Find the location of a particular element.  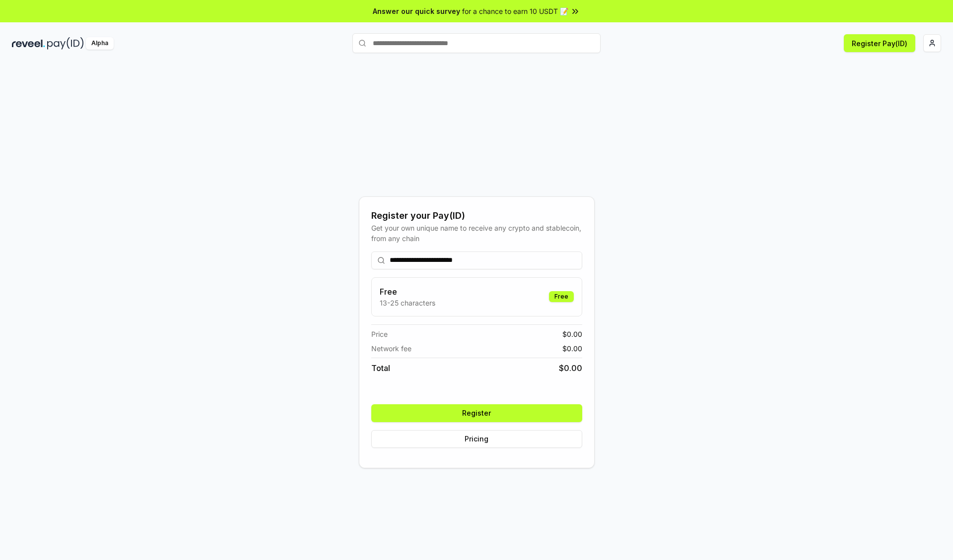

span: Network fee is located at coordinates (391, 348).